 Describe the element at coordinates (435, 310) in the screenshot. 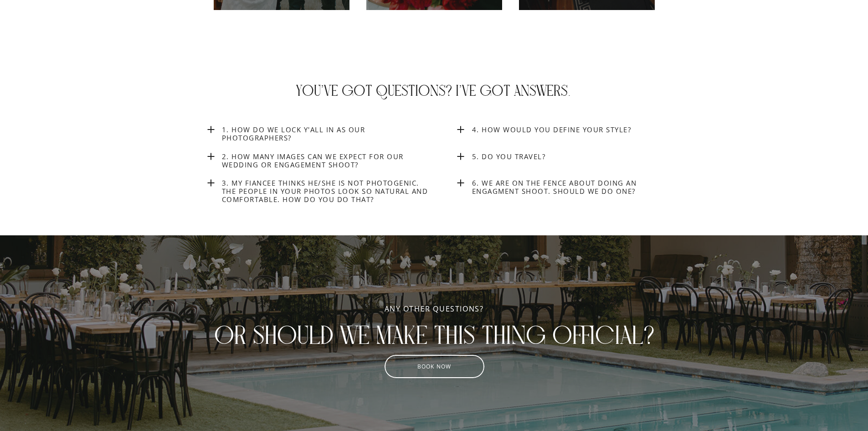

I see `h2: any other questions?` at that location.